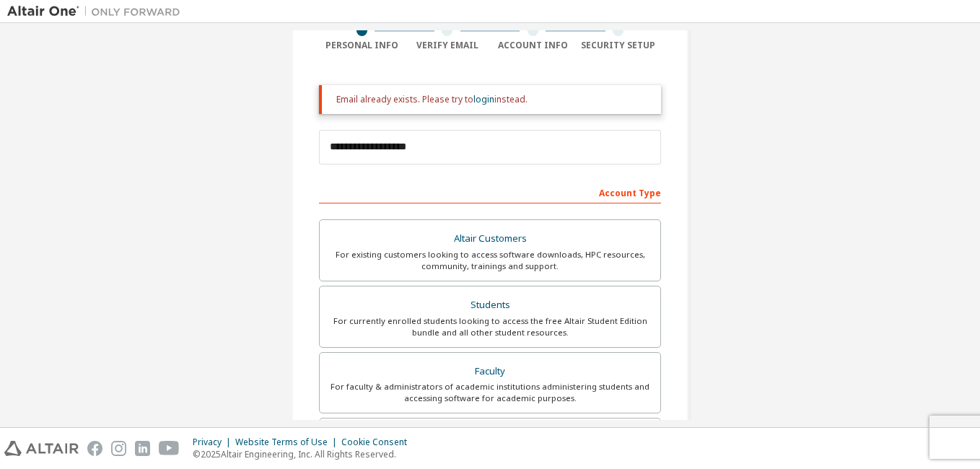 This screenshot has height=469, width=980. Describe the element at coordinates (169, 448) in the screenshot. I see `img: youtube.svg` at that location.